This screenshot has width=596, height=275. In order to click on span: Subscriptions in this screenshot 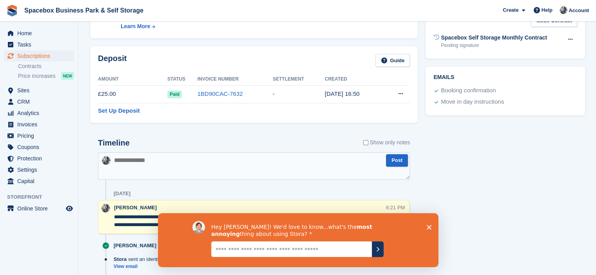, I will do `click(41, 56)`.